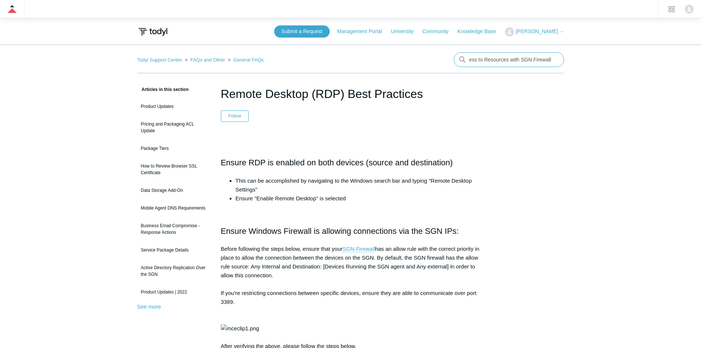 The image size is (701, 348). Describe the element at coordinates (173, 229) in the screenshot. I see `a: Business Email Compromise - Response Actions` at that location.